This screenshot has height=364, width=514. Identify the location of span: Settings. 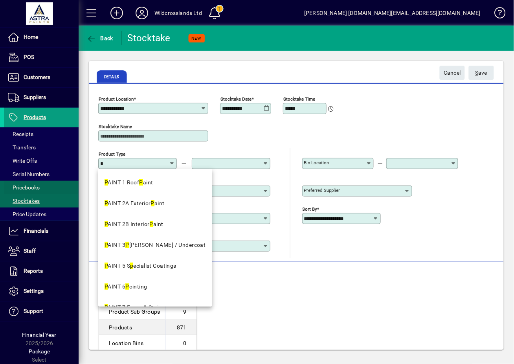
(33, 291).